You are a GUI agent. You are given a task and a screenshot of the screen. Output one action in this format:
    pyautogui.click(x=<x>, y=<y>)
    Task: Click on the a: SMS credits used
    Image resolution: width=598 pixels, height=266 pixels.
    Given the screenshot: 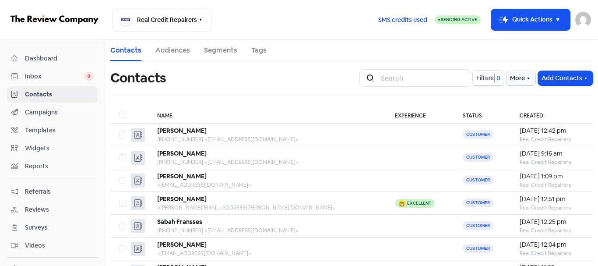 What is the action you would take?
    pyautogui.click(x=403, y=19)
    